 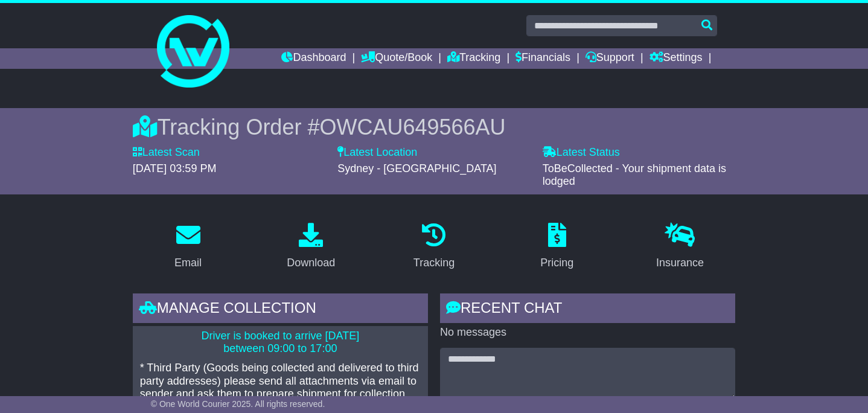 I want to click on span: © One World Courier 2025. All rights reserved., so click(x=238, y=404).